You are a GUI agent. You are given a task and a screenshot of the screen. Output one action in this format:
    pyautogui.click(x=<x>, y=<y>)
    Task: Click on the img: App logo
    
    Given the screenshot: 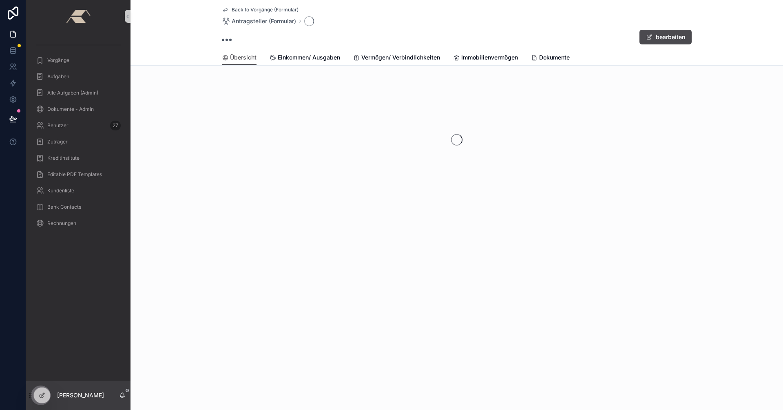 What is the action you would take?
    pyautogui.click(x=78, y=16)
    